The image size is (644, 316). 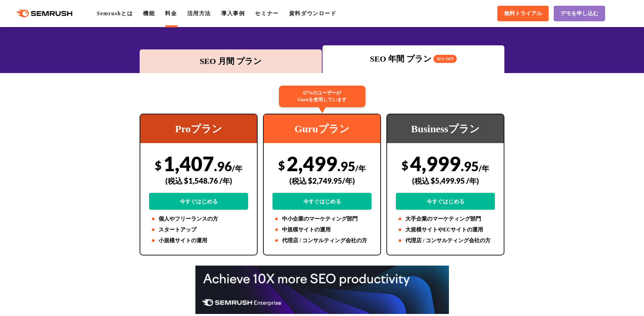 What do you see at coordinates (445, 180) in the screenshot?
I see `div: 4,999` at bounding box center [445, 180].